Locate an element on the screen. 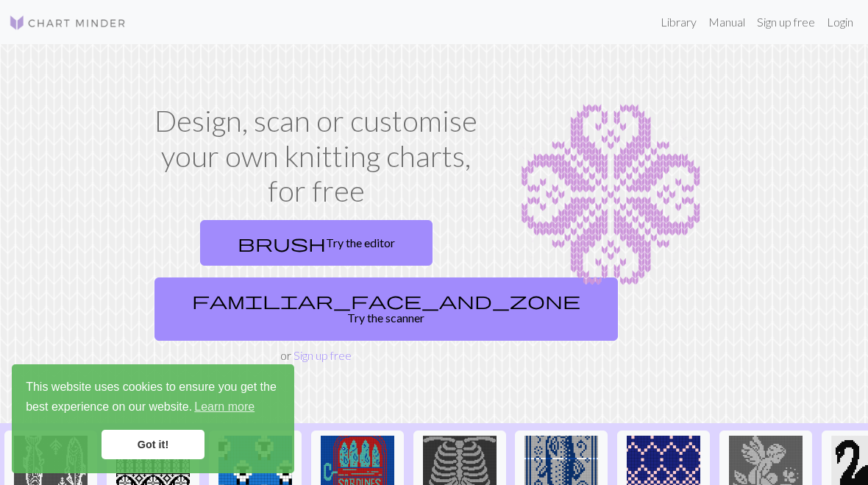  a: tracery is located at coordinates (153, 470).